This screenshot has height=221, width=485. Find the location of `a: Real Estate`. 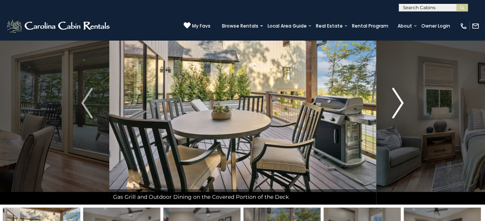

a: Real Estate is located at coordinates (330, 26).